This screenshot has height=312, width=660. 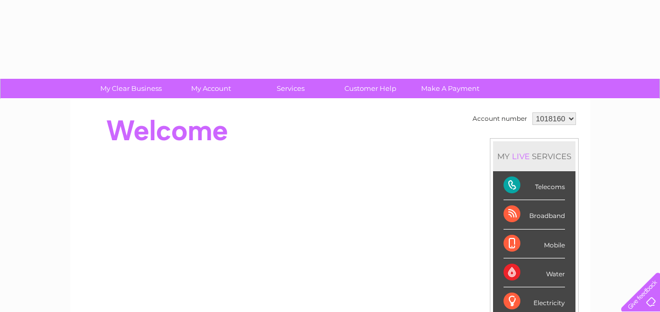 I want to click on div: Broadband, so click(x=534, y=214).